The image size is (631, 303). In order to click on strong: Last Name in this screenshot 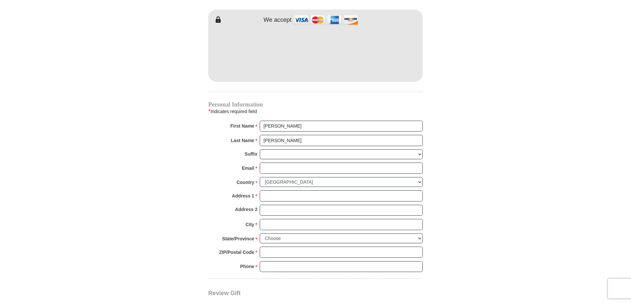, I will do `click(242, 141)`.